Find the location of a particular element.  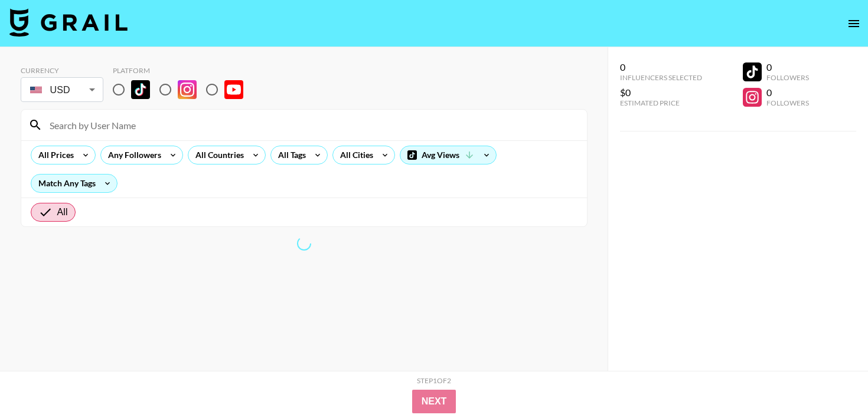

div: $0 is located at coordinates (661, 93).